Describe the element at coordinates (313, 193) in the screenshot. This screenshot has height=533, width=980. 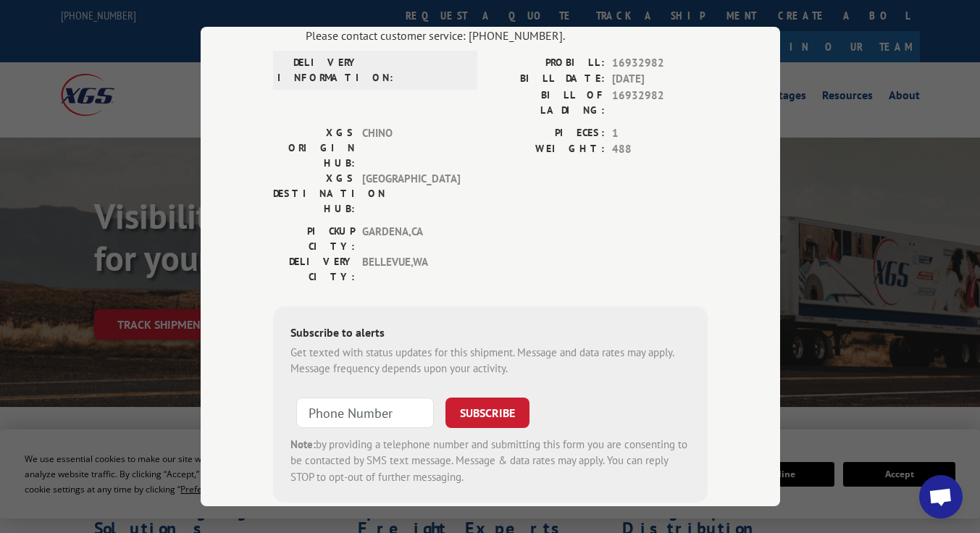
I see `label: XGS DESTINATION HUB:` at that location.